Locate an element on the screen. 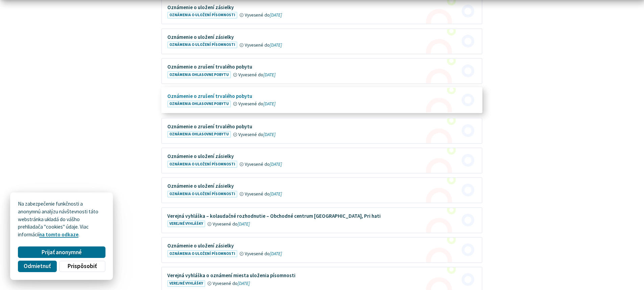  button: Odmietnuť is located at coordinates (37, 266).